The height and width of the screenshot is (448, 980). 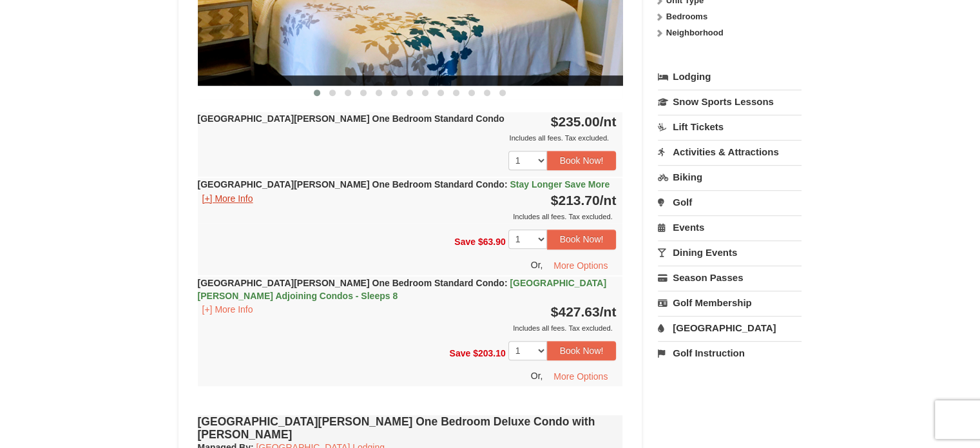 What do you see at coordinates (729, 252) in the screenshot?
I see `a: Dining Events` at bounding box center [729, 252].